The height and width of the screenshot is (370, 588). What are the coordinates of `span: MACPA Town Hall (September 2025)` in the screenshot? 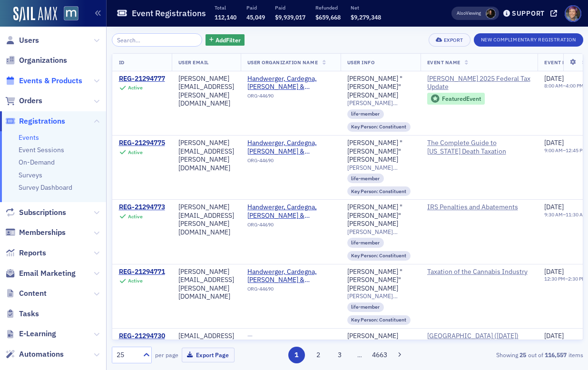 It's located at (473, 337).